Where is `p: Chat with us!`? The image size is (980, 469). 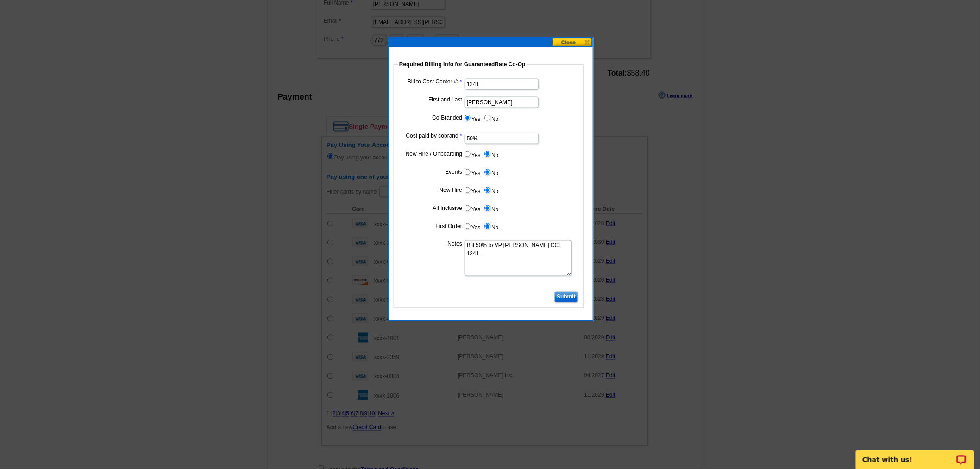 p: Chat with us! is located at coordinates (59, 20).